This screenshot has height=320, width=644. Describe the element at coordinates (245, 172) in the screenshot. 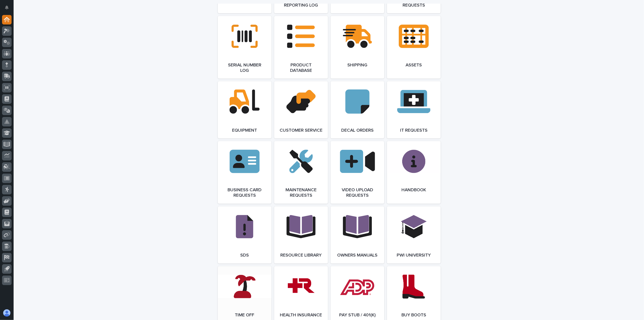

I see `a: Business Card Requests` at that location.